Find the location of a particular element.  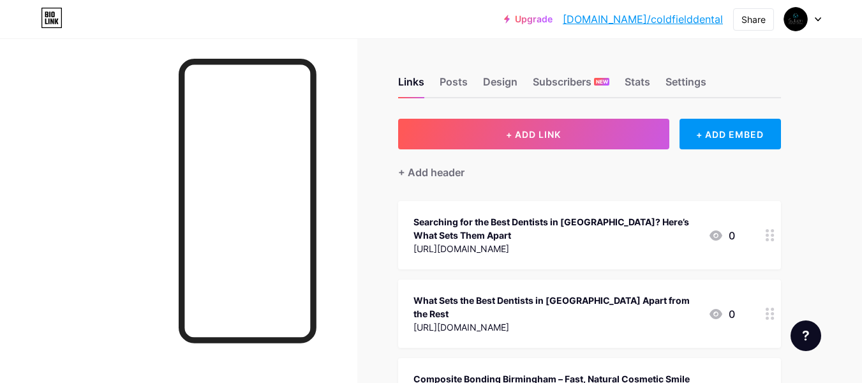

div: Stats is located at coordinates (638, 86).